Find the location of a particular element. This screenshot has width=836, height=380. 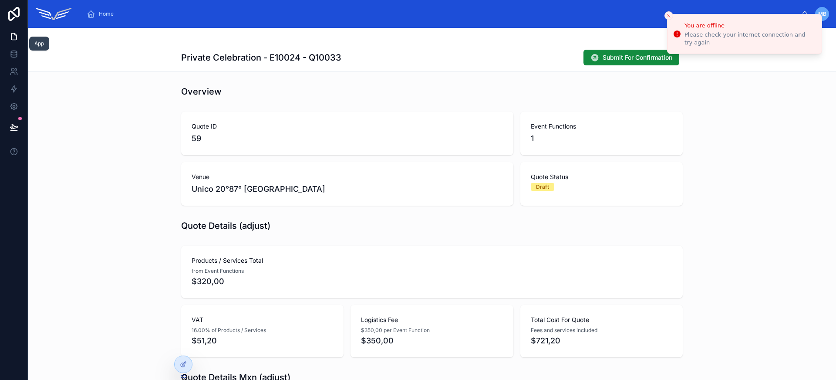

span: MB is located at coordinates (822, 14).